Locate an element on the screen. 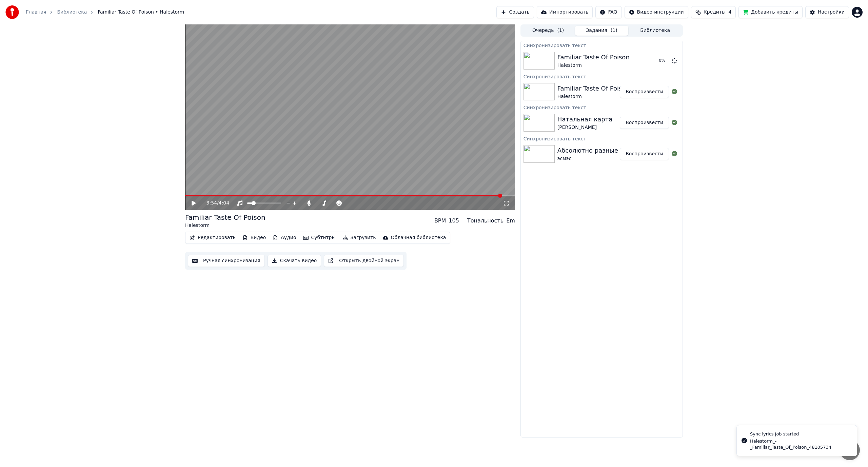 The image size is (868, 467). div: BPM is located at coordinates (440, 221).